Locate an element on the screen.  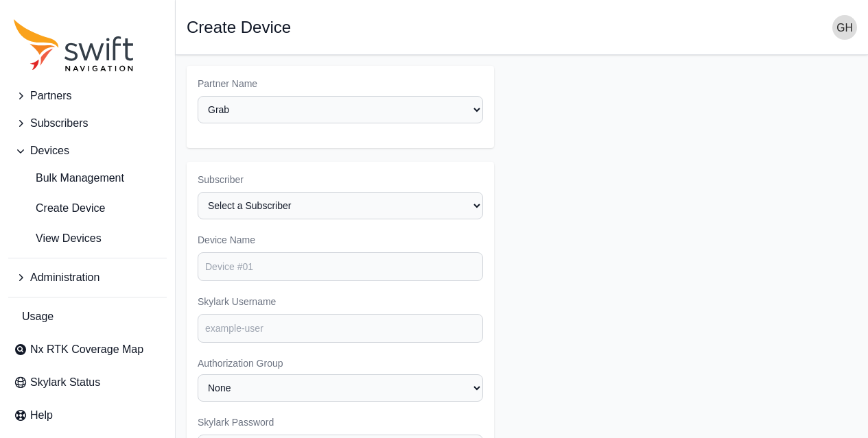
span: Partners is located at coordinates (51, 96).